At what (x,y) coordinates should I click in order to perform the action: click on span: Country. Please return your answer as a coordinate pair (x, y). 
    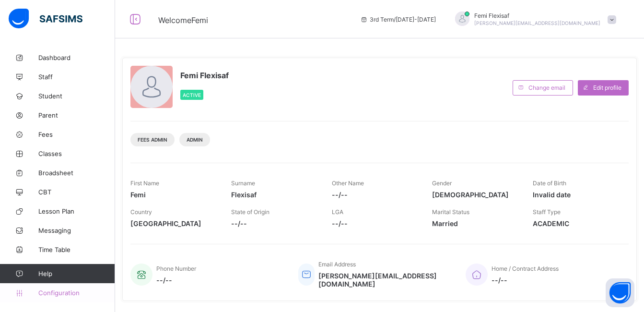
    Looking at the image, I should click on (141, 212).